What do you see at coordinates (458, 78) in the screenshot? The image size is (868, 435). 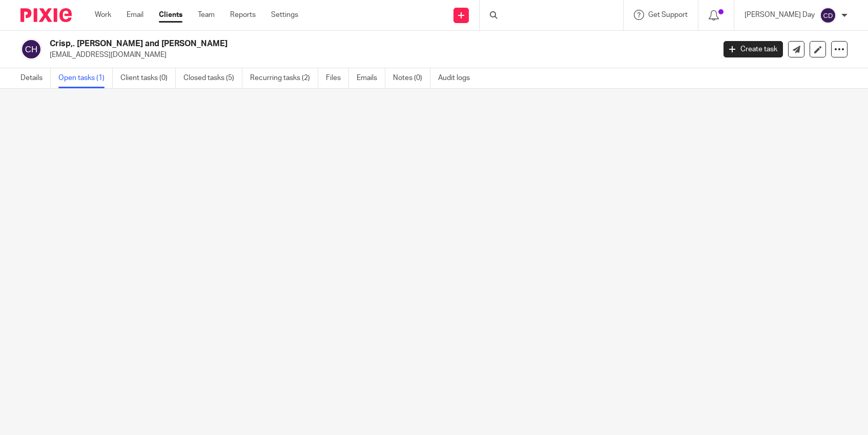 I see `a: Audit logs` at bounding box center [458, 78].